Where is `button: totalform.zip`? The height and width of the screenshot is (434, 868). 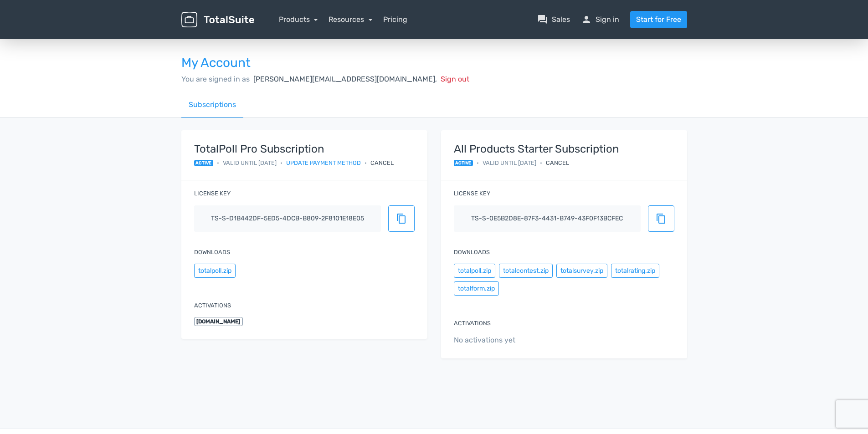 button: totalform.zip is located at coordinates (476, 288).